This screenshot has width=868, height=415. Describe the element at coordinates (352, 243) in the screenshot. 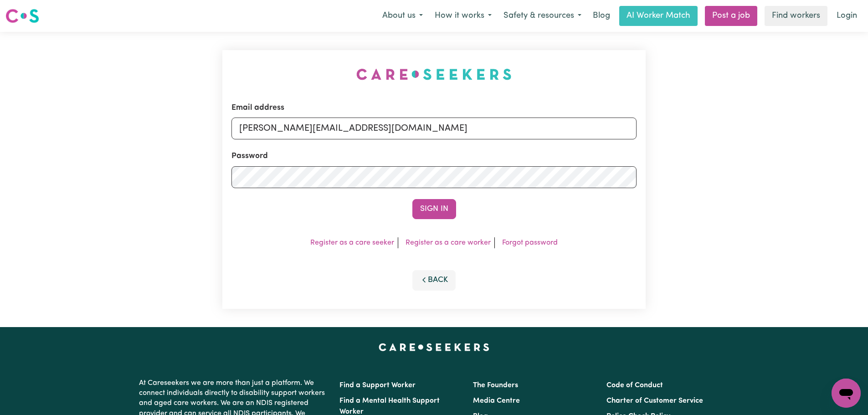

I see `a: Register as a care seeker` at that location.